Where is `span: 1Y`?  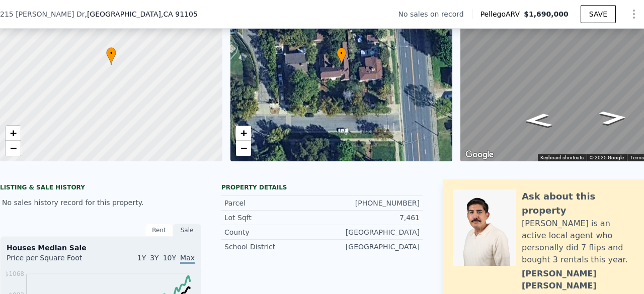
span: 1Y is located at coordinates (141, 258).